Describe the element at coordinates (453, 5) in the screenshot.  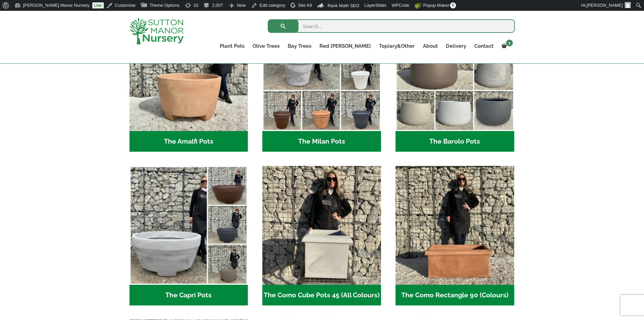
I see `span: 0` at that location.